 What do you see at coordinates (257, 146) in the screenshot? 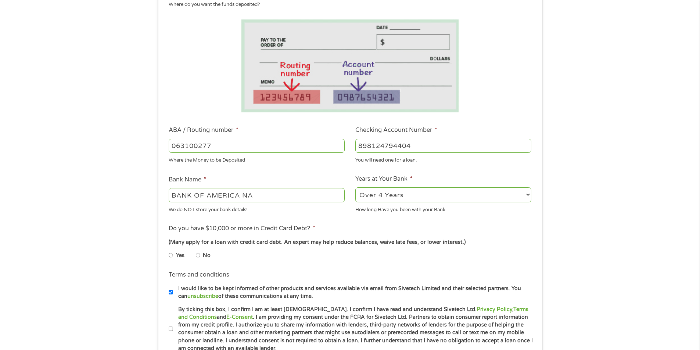
I see `input: 263177916` at bounding box center [257, 146].